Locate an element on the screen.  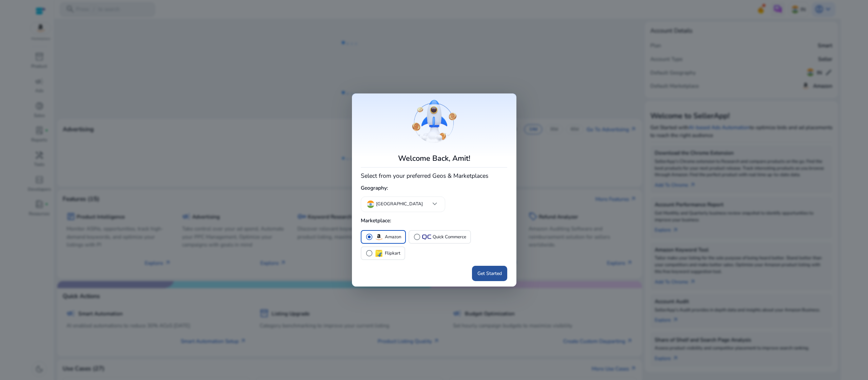
img: in.svg is located at coordinates (371, 204).